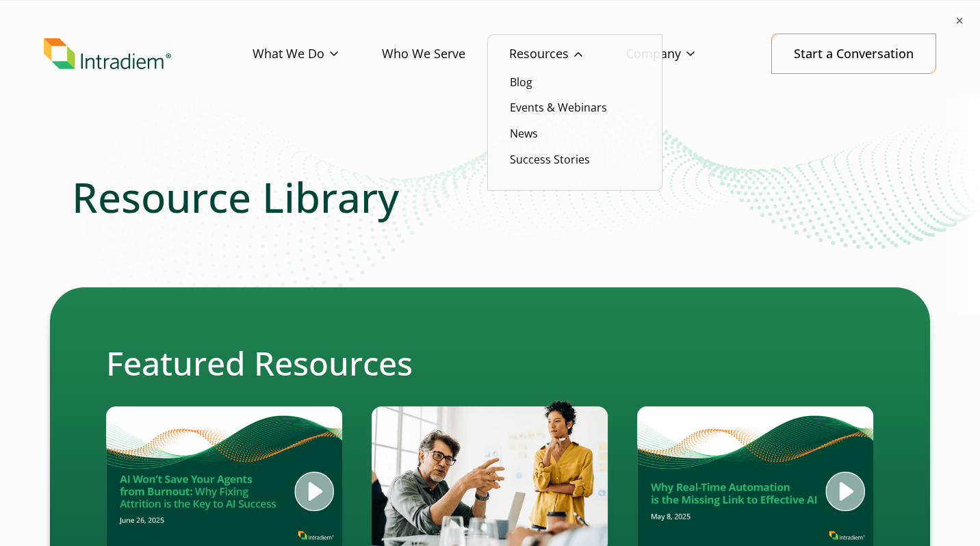 Image resolution: width=980 pixels, height=546 pixels. Describe the element at coordinates (147, 54) in the screenshot. I see `a: Link to homepage of Intradiem` at that location.